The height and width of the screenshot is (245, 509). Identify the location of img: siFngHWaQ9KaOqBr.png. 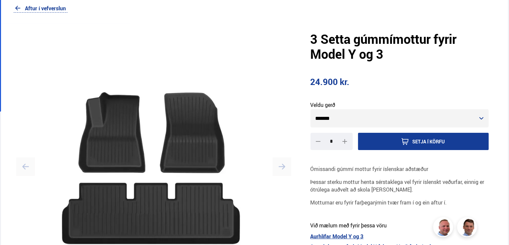
(444, 228).